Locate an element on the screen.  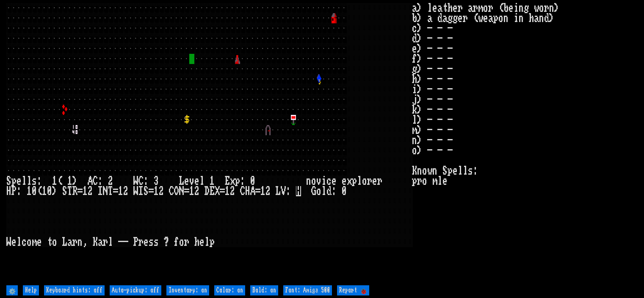
div: a is located at coordinates (100, 242).